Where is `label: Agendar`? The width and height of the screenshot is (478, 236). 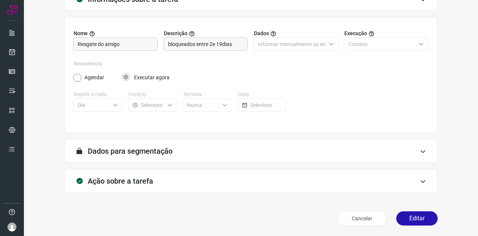
label: Agendar is located at coordinates (94, 77).